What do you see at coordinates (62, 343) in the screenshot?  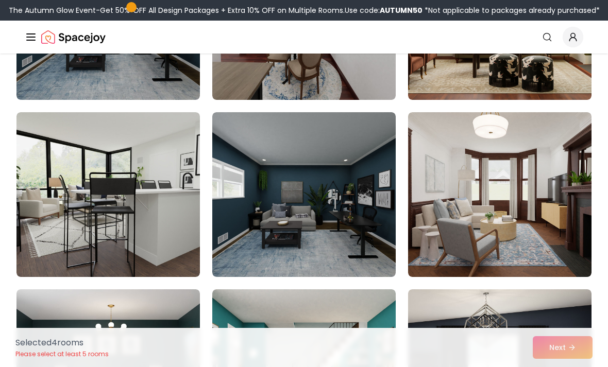 I see `p: Selected 4 room s` at bounding box center [62, 343].